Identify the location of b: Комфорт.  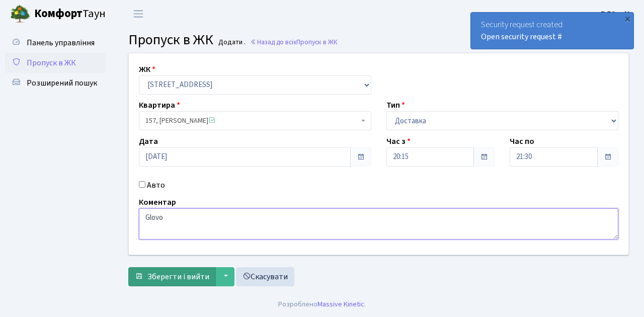
(58, 13).